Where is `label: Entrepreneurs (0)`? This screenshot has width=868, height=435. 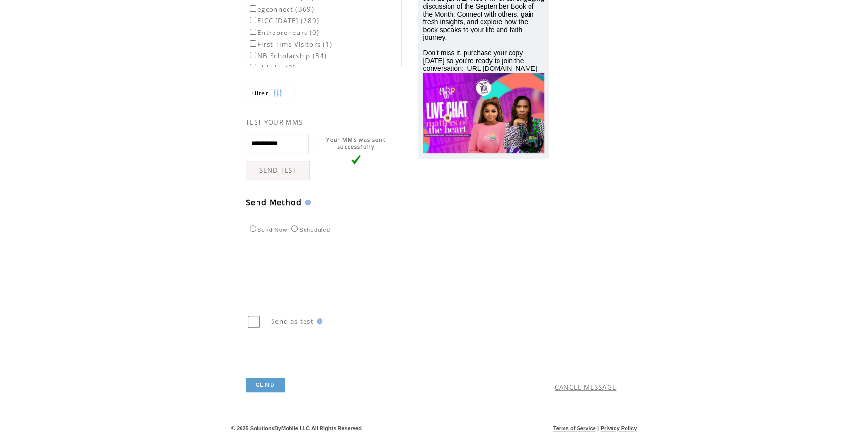 label: Entrepreneurs (0) is located at coordinates (284, 32).